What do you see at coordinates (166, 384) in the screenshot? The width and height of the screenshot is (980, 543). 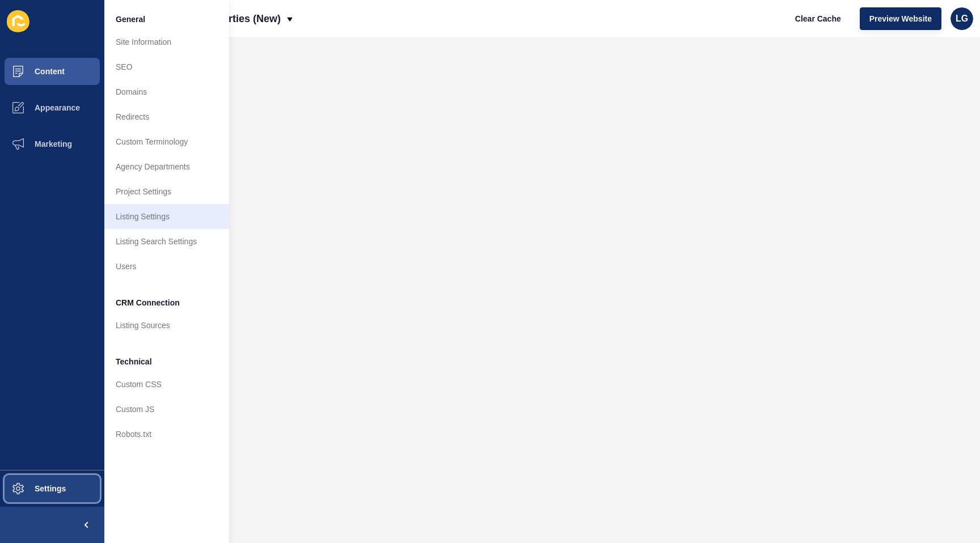 I see `a: Custom CSS` at bounding box center [166, 384].